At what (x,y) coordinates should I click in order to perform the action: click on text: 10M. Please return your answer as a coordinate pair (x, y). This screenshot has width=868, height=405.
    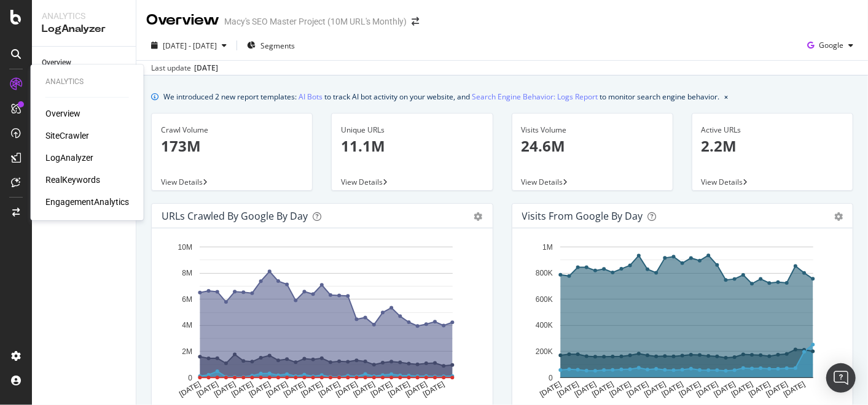
    Looking at the image, I should click on (185, 247).